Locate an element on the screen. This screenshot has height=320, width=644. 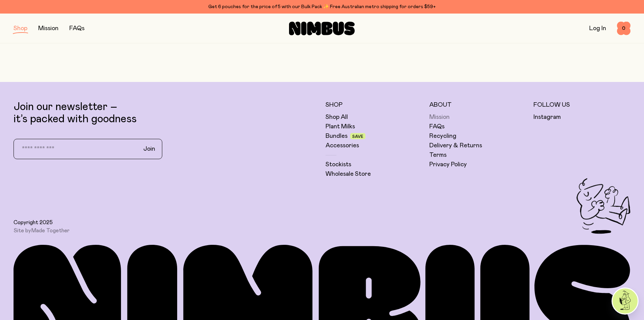
a: Shop All is located at coordinates (337, 117).